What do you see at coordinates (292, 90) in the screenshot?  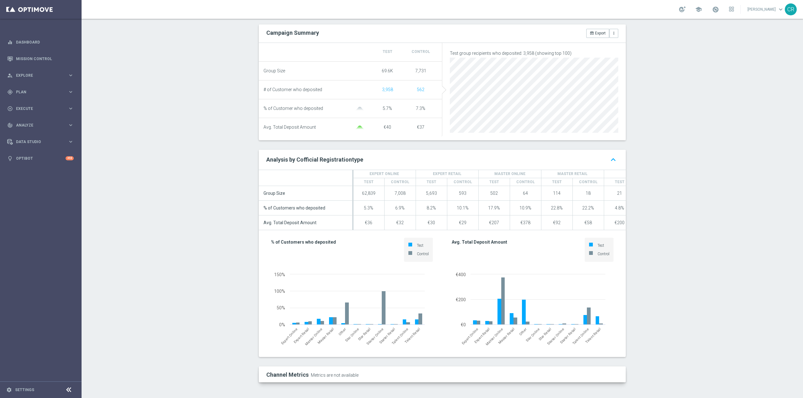 I see `span: # of Customer who deposited` at bounding box center [292, 90].